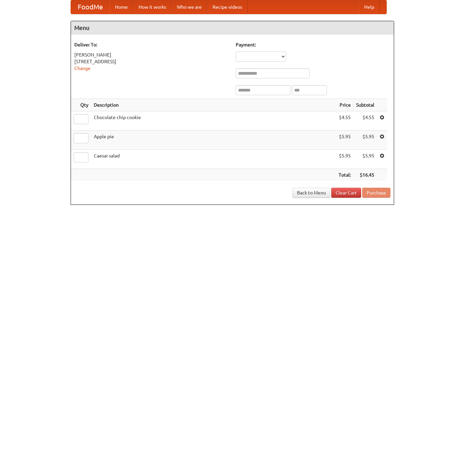 This screenshot has width=457, height=476. Describe the element at coordinates (344, 105) in the screenshot. I see `th: Price` at that location.